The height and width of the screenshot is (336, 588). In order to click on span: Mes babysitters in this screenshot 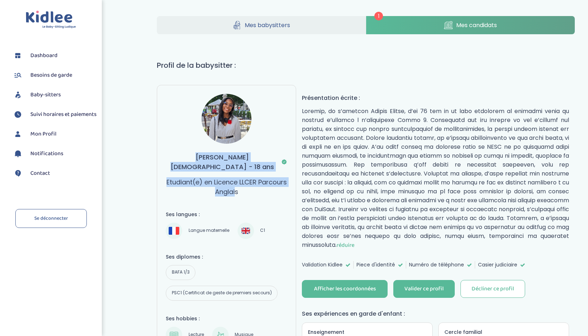, I will do `click(267, 25)`.